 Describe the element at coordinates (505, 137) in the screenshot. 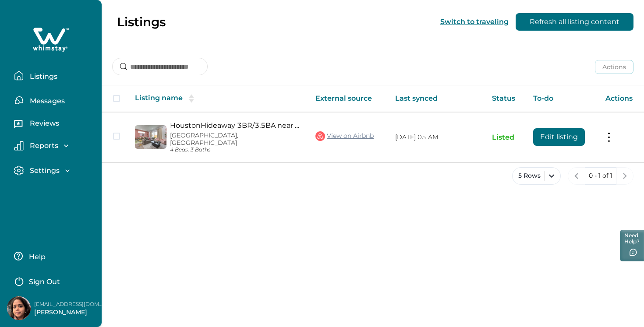

I see `p: Listed` at that location.